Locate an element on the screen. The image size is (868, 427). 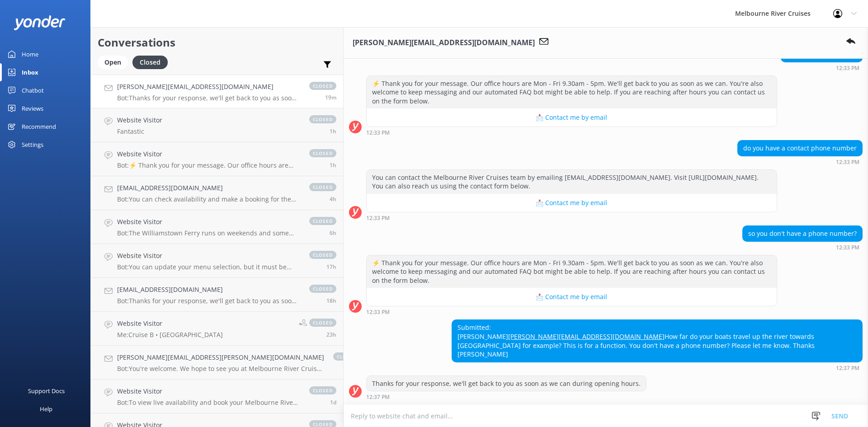
p: Fantastic is located at coordinates (140, 132).